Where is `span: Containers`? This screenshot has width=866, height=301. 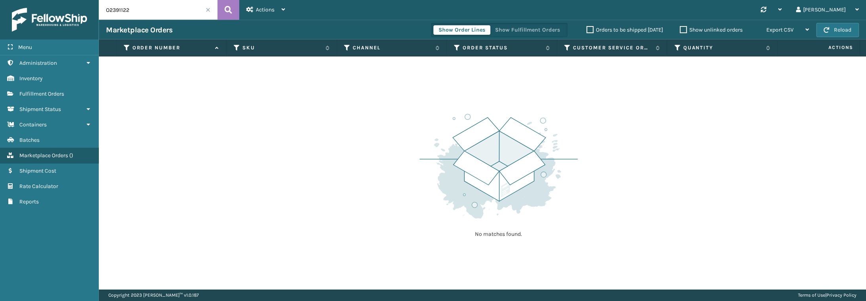 span: Containers is located at coordinates (33, 125).